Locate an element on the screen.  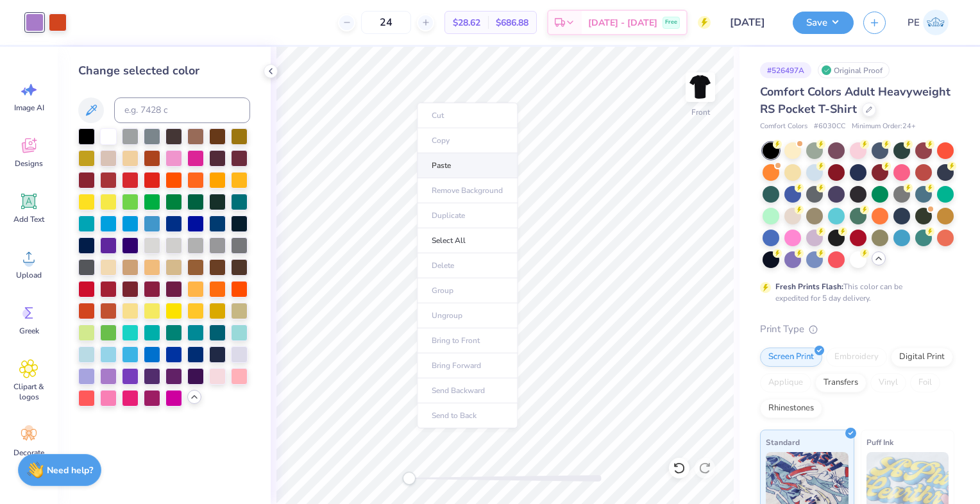
strong: Fresh Prints Flash: is located at coordinates (809, 287).